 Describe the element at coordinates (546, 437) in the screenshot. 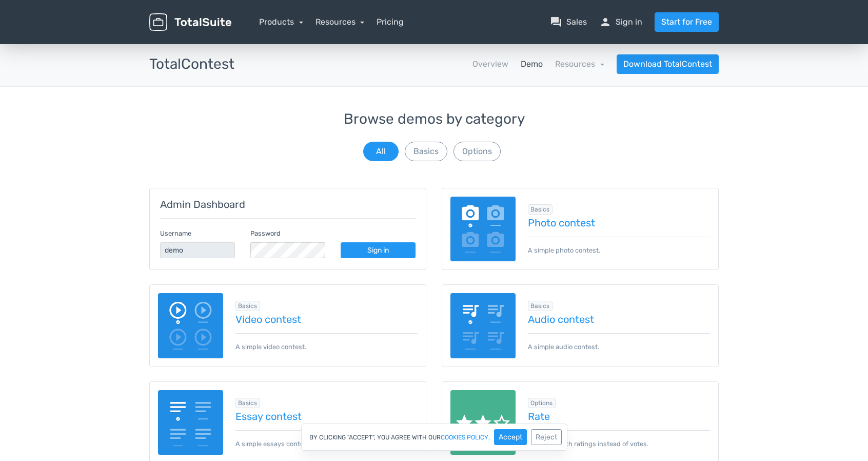

I see `button: Reject` at that location.